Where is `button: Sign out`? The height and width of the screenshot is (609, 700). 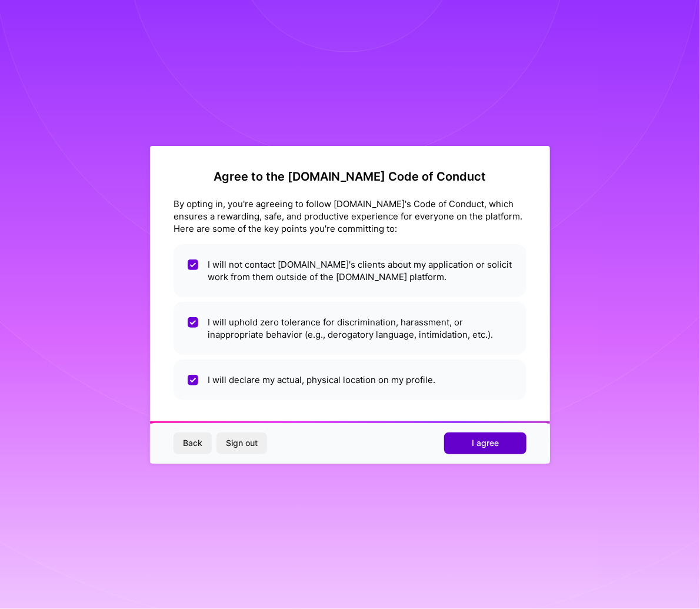 button: Sign out is located at coordinates (242, 443).